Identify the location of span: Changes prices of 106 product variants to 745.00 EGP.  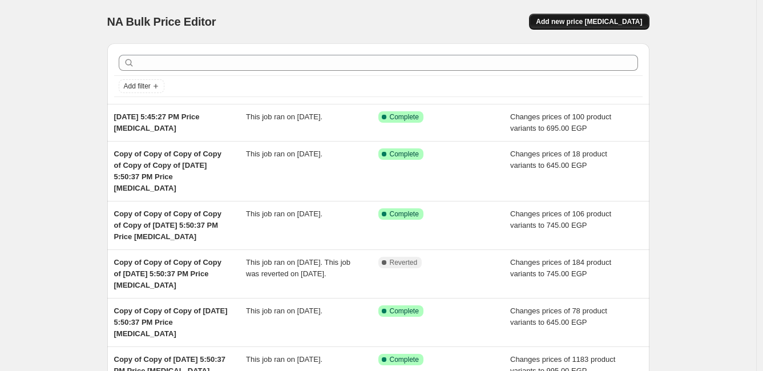
(560, 219).